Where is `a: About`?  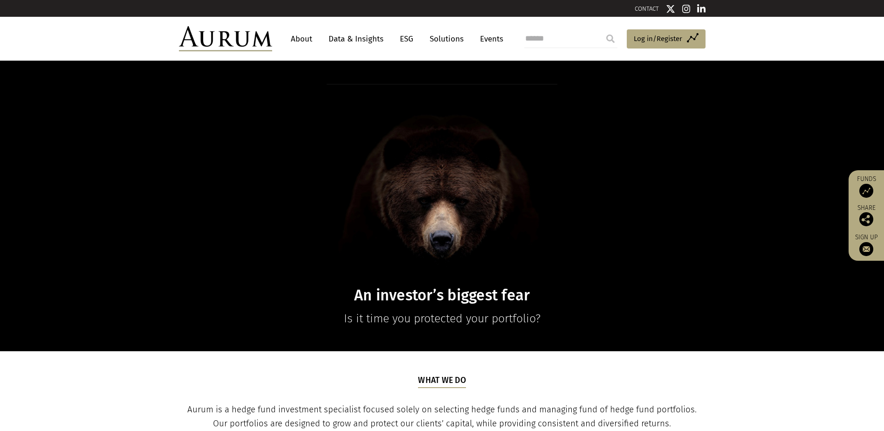 a: About is located at coordinates (302, 39).